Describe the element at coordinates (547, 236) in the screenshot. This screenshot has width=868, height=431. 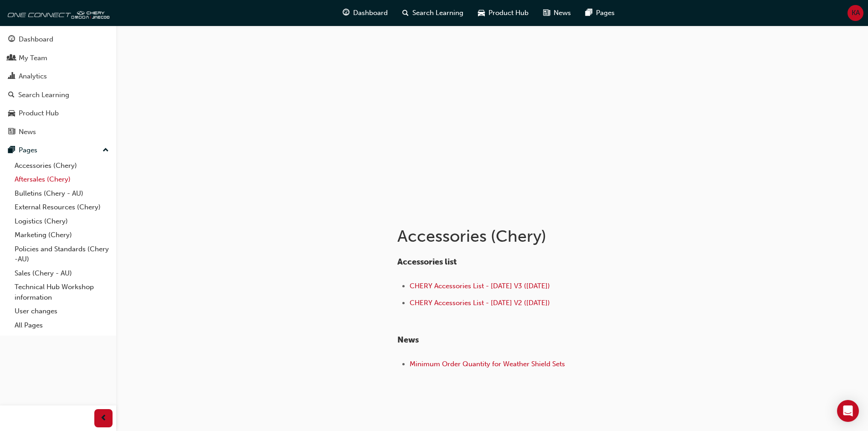
I see `h1: Accessories (Chery)` at that location.